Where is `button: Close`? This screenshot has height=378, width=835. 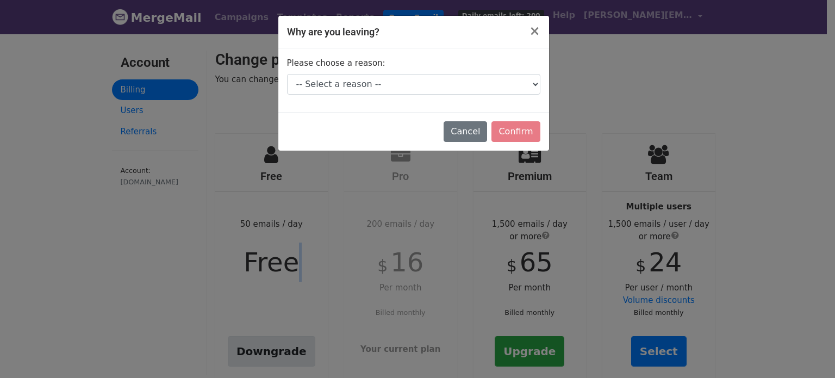
button: Close is located at coordinates (535, 31).